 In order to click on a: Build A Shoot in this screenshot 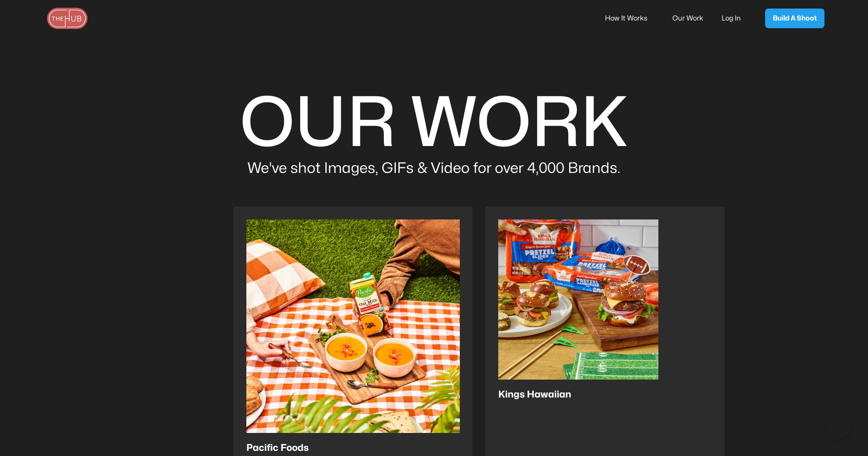, I will do `click(794, 18)`.